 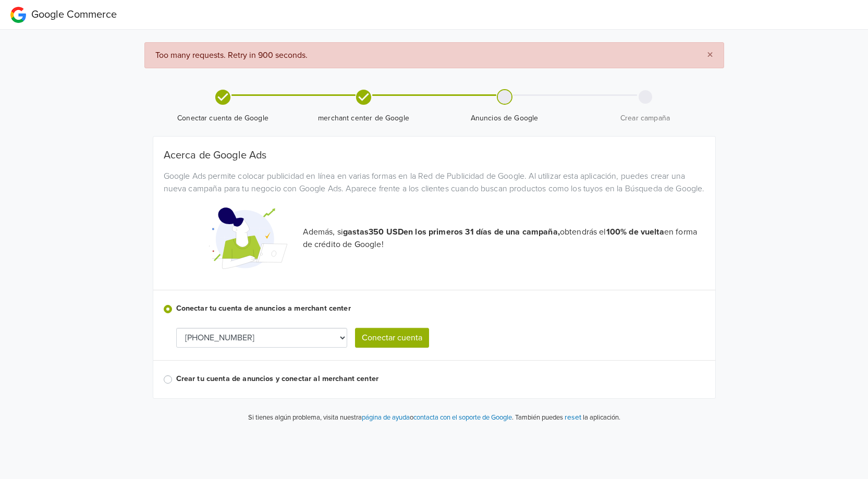 I want to click on span: merchant center de Google, so click(x=364, y=119).